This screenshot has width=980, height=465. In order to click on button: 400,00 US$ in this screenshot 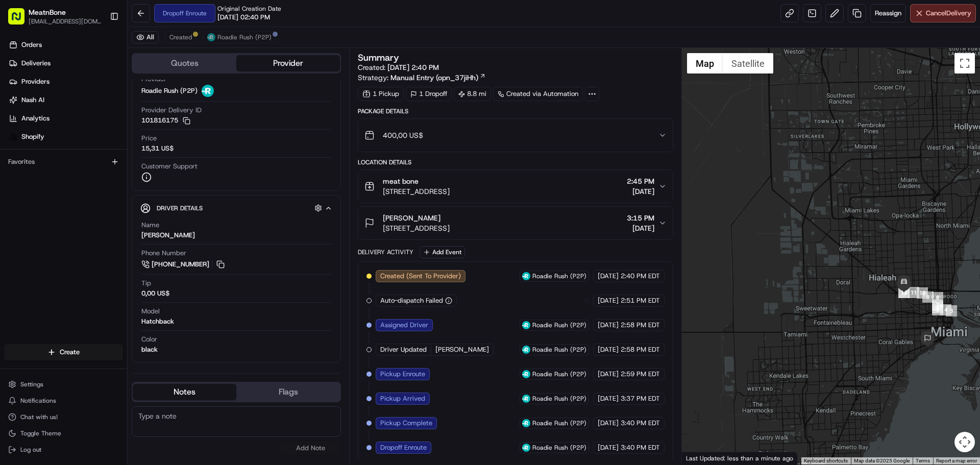, I will do `click(515, 135)`.